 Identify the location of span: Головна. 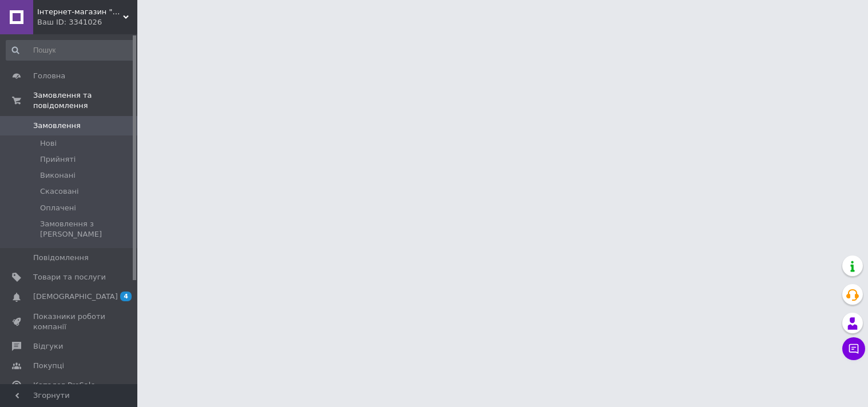
(49, 76).